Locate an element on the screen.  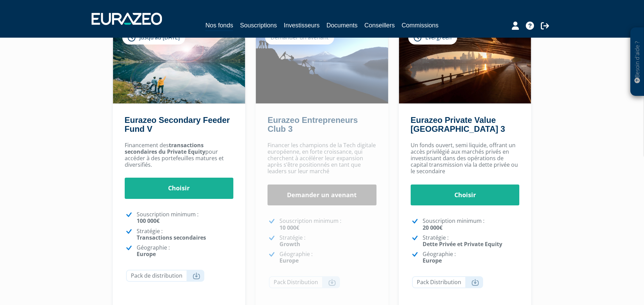
a: Eurazeo Entrepreneurs Club 3 is located at coordinates (313, 124).